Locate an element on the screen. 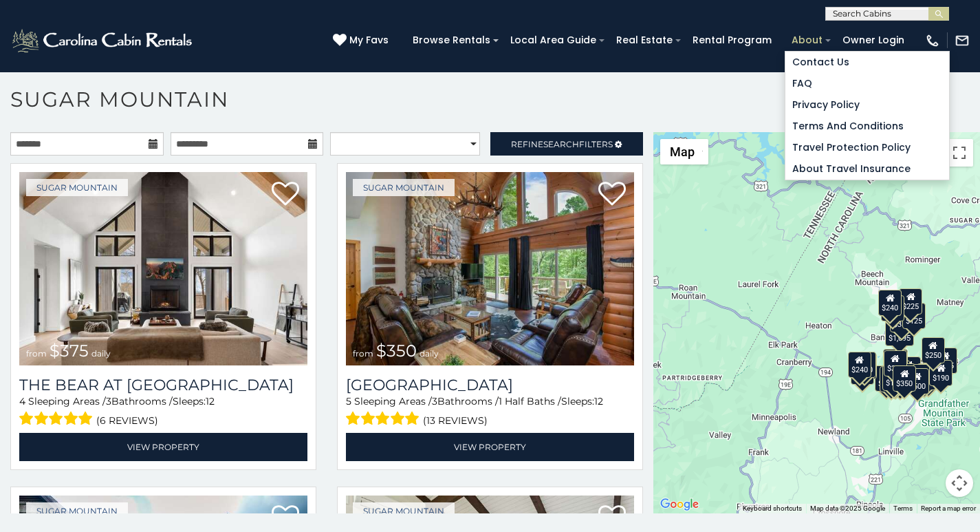 This screenshot has width=980, height=532. span: (6 reviews) is located at coordinates (127, 420).